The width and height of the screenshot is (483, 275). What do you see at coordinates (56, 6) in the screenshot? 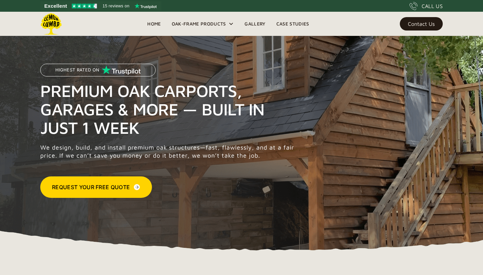
I see `span: Excellent` at bounding box center [56, 6].